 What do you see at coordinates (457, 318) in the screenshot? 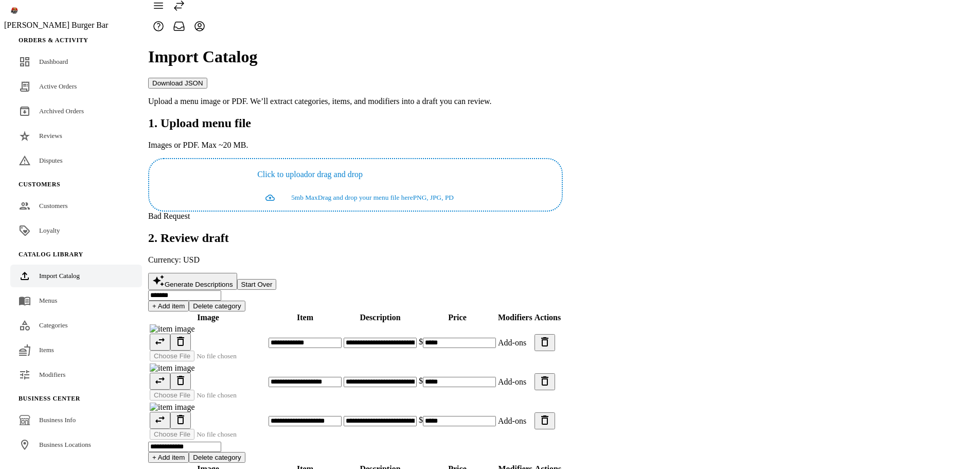
I see `th: Price` at bounding box center [457, 318].